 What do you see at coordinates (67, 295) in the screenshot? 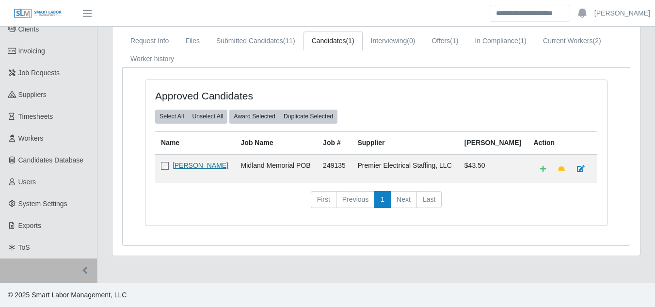
I see `span: © 2025 Smart Labor Management, LLC` at bounding box center [67, 295].